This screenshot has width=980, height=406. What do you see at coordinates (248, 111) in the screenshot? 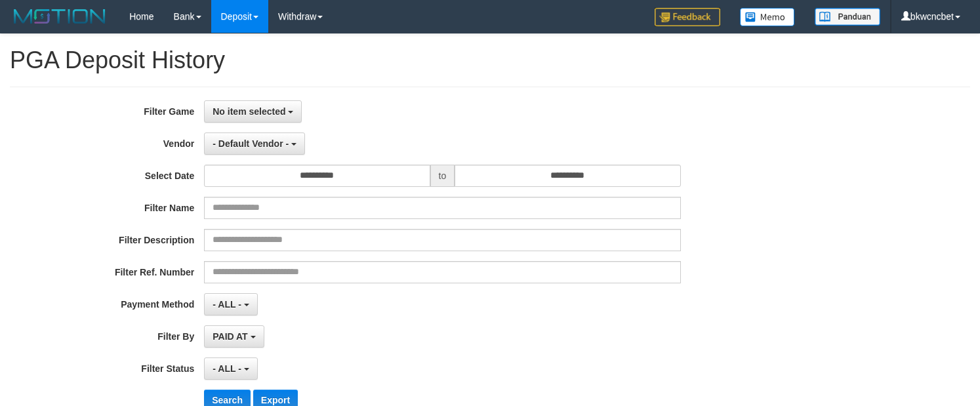
I see `span: No item selected` at bounding box center [248, 111].